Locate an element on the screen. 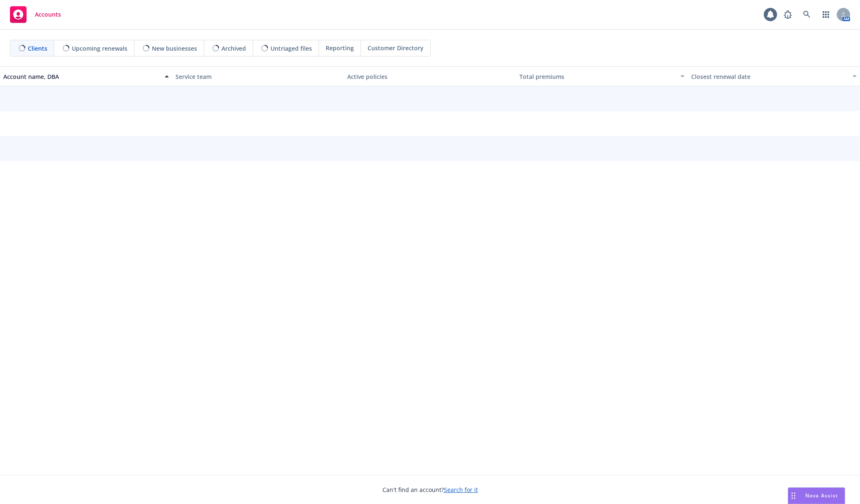  button: Nova Assist is located at coordinates (817, 496).